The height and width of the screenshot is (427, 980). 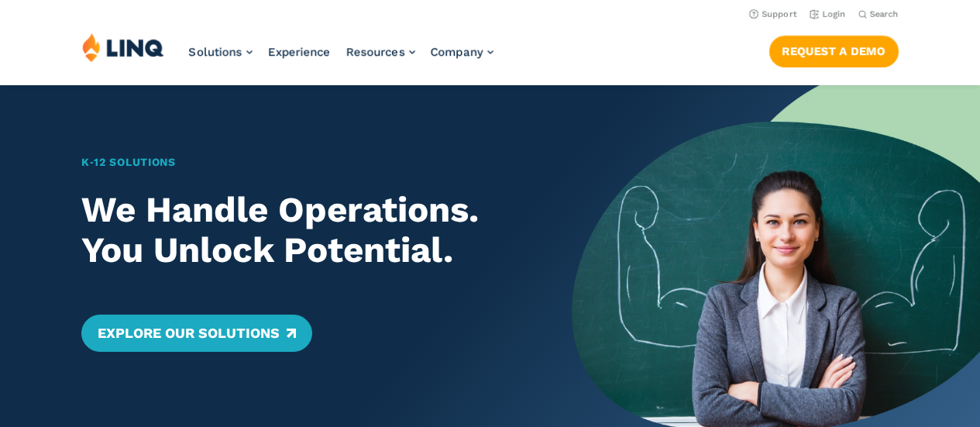 What do you see at coordinates (215, 52) in the screenshot?
I see `span: Solutions` at bounding box center [215, 52].